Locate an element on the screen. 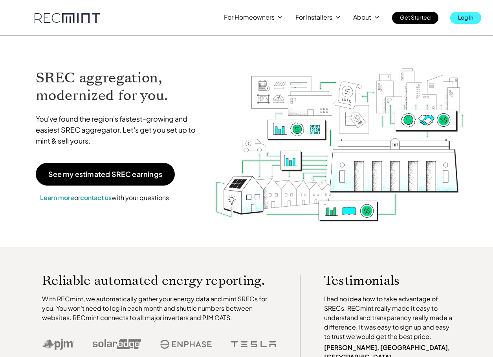  p: Testimonials is located at coordinates (382, 281).